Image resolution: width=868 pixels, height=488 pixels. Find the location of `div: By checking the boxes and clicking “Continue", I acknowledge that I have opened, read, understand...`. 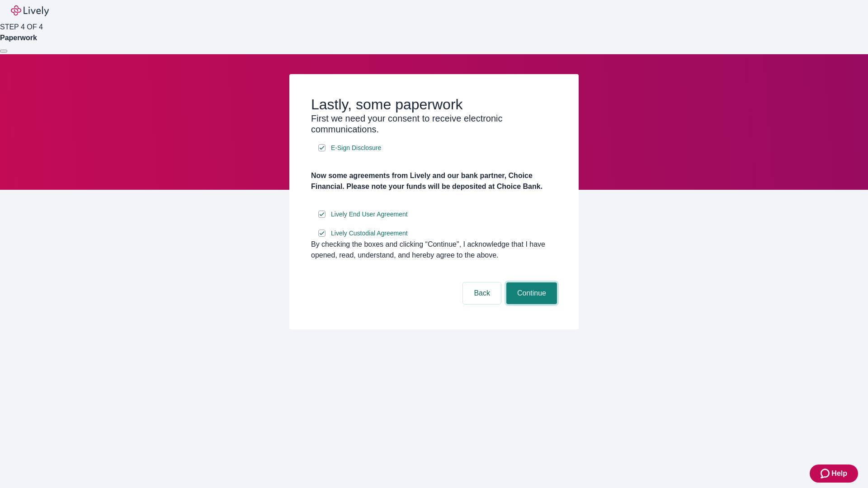

div: By checking the boxes and clicking “Continue", I acknowledge that I have opened, read, understand... is located at coordinates (434, 250).